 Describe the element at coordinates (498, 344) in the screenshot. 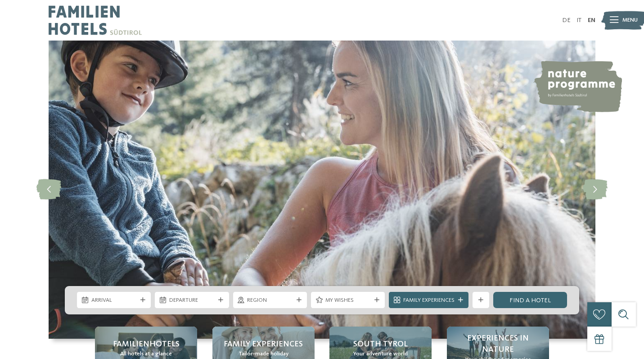

I see `span: Experiences in nature` at that location.